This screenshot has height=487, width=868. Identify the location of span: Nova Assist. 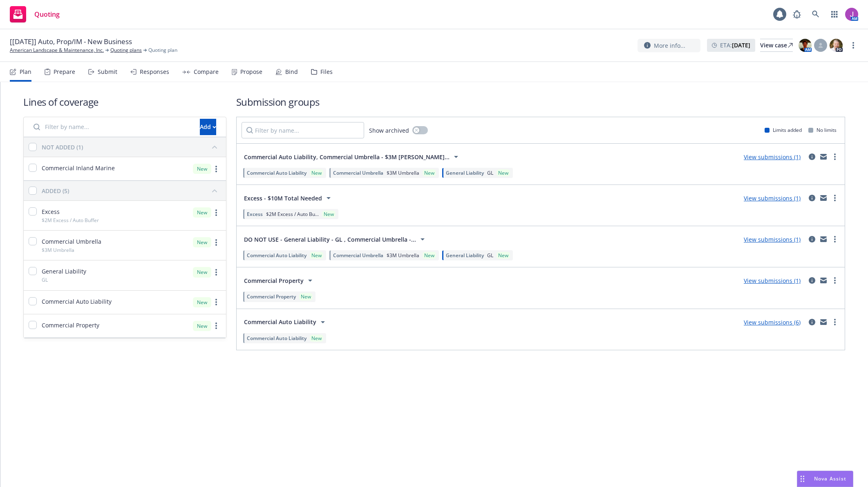
(830, 479).